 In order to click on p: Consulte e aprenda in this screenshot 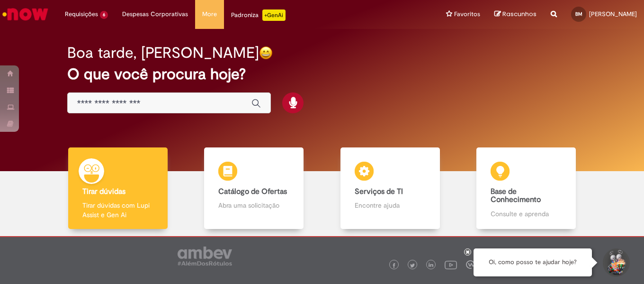, I will do `click(526, 214)`.